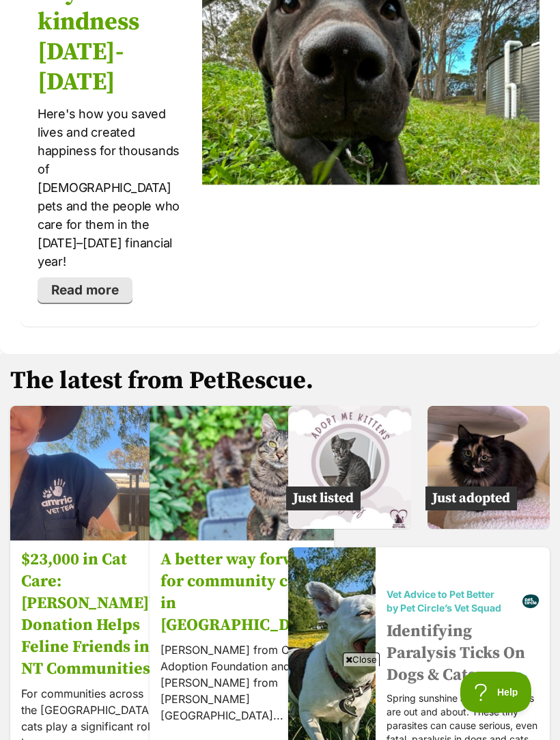 Image resolution: width=560 pixels, height=740 pixels. What do you see at coordinates (350, 468) in the screenshot?
I see `img: Male Domestic Short Hair (DSH) Cat` at bounding box center [350, 468].